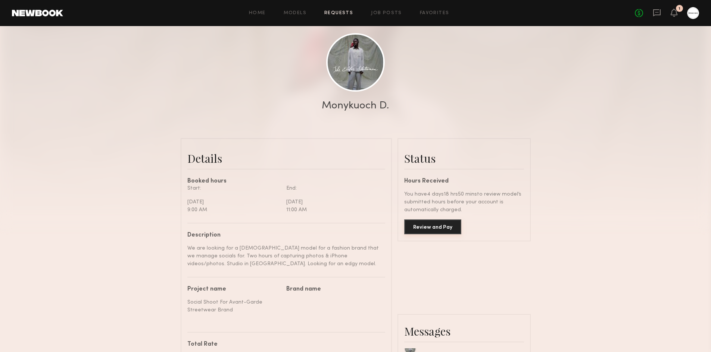 The image size is (711, 352). What do you see at coordinates (234, 210) in the screenshot?
I see `div: 9:00 AM` at bounding box center [234, 210].